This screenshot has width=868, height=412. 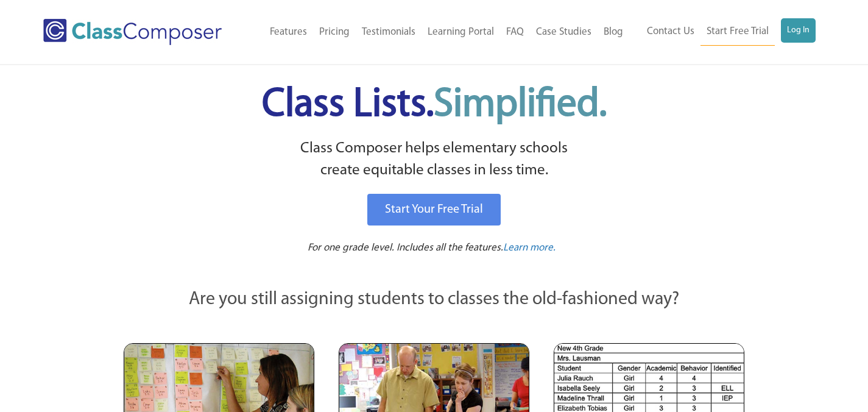 What do you see at coordinates (405, 248) in the screenshot?
I see `span: For one grade level. Includes all the features.` at bounding box center [405, 248].